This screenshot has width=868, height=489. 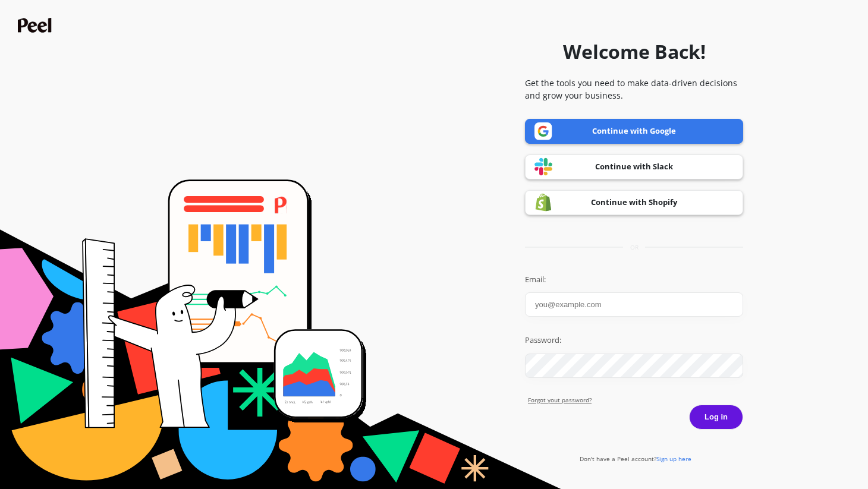 I want to click on a: Forgot yout password?, so click(x=636, y=400).